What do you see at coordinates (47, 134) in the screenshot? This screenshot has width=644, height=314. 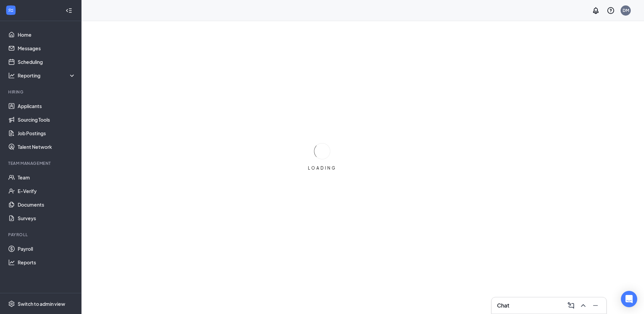 I see `a: Job Postings` at bounding box center [47, 134].